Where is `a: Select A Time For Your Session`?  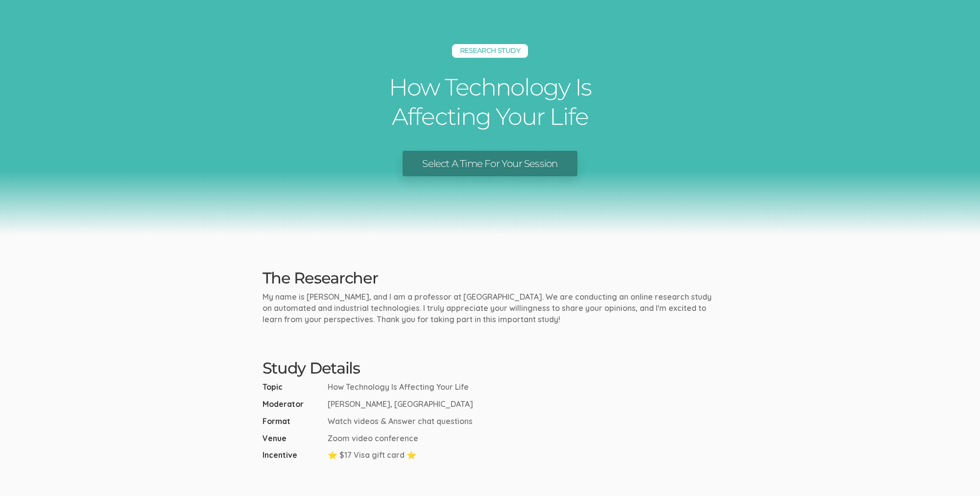 a: Select A Time For Your Session is located at coordinates (490, 164).